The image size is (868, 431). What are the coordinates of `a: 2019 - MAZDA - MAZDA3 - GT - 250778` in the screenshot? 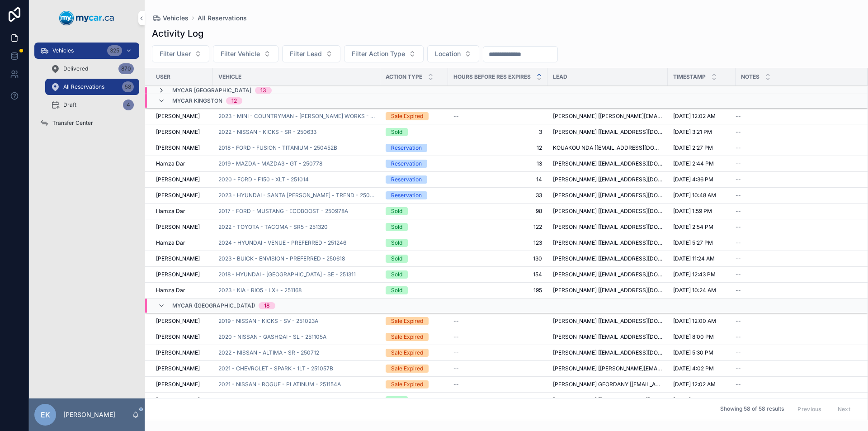 It's located at (270, 164).